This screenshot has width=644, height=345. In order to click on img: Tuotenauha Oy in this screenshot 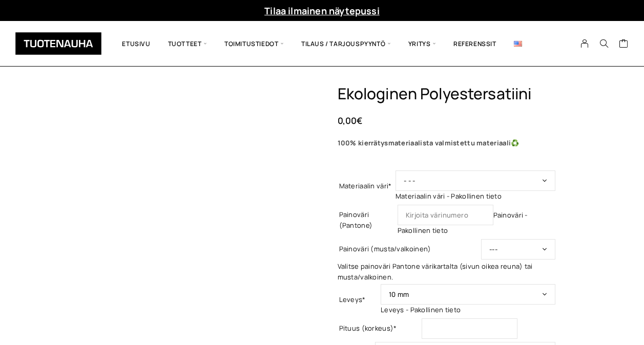, I will do `click(58, 43)`.